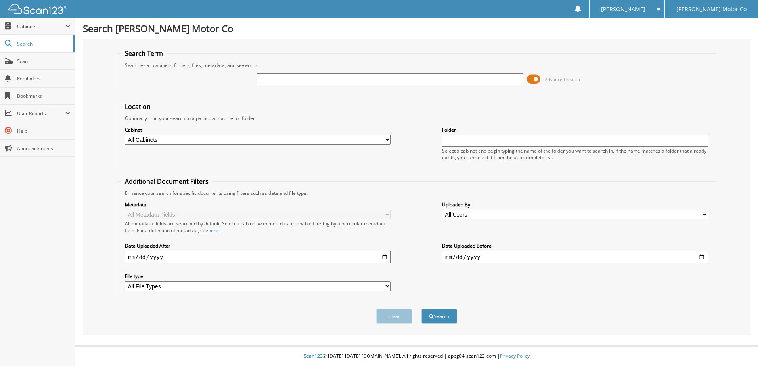 This screenshot has width=758, height=366. Describe the element at coordinates (38, 9) in the screenshot. I see `img: scan123-logo-white.svg` at that location.